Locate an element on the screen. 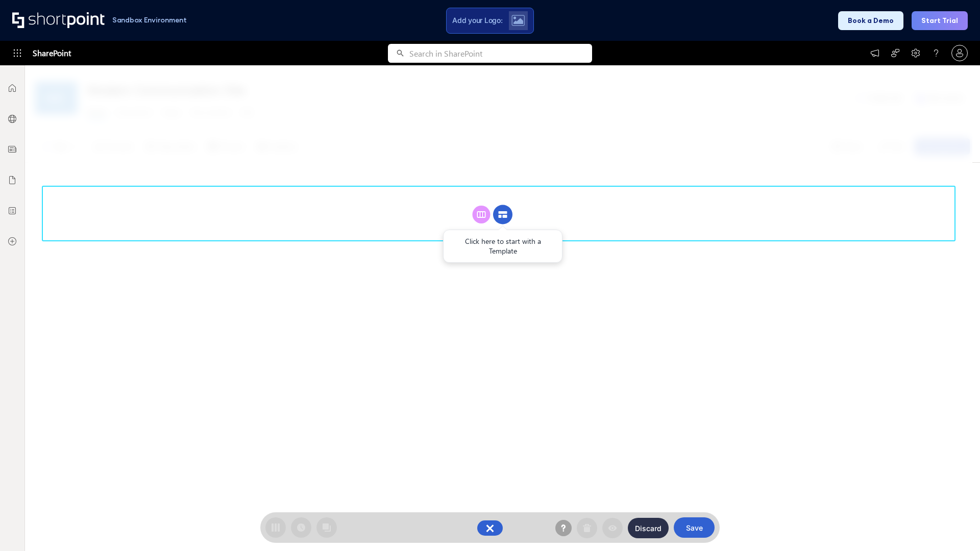 This screenshot has height=551, width=980. input: Search in SharePoint is located at coordinates (501, 53).